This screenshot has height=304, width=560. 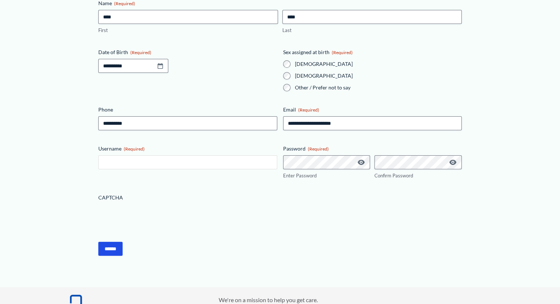 I want to click on label: Other / Prefer not to say, so click(x=378, y=88).